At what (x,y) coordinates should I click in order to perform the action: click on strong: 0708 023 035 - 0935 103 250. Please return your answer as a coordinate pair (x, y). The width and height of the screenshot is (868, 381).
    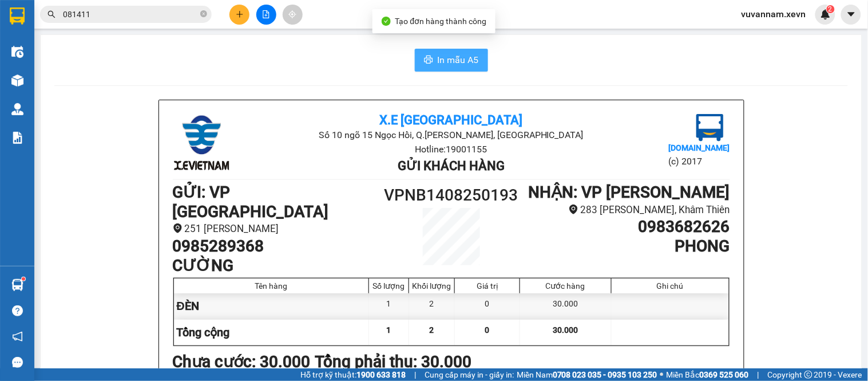
    Looking at the image, I should click on (605, 374).